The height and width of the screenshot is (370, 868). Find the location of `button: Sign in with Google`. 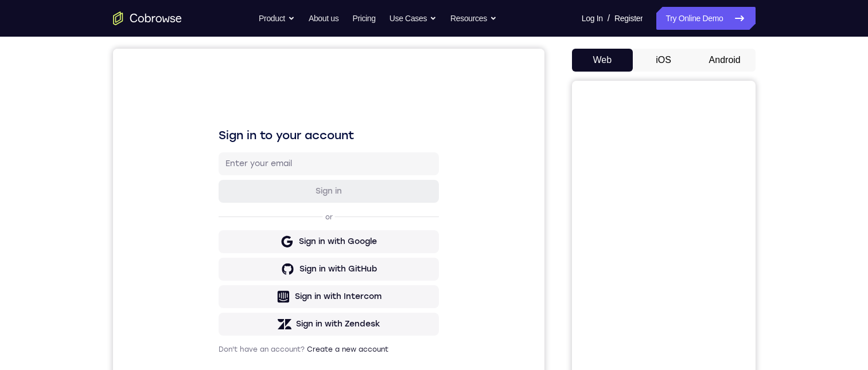

button: Sign in with Google is located at coordinates (216, 193).